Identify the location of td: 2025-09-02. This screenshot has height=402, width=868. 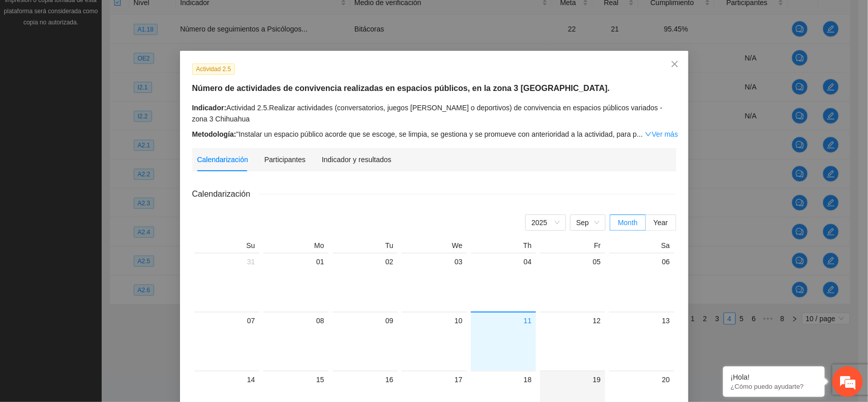
(365, 282).